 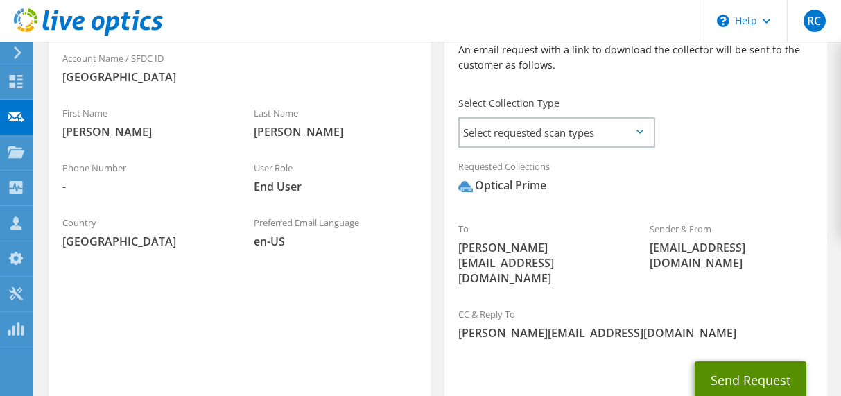 What do you see at coordinates (635, 58) in the screenshot?
I see `p: An email request with a link to download the collector will be sent to the customer as follows.` at bounding box center [635, 58].